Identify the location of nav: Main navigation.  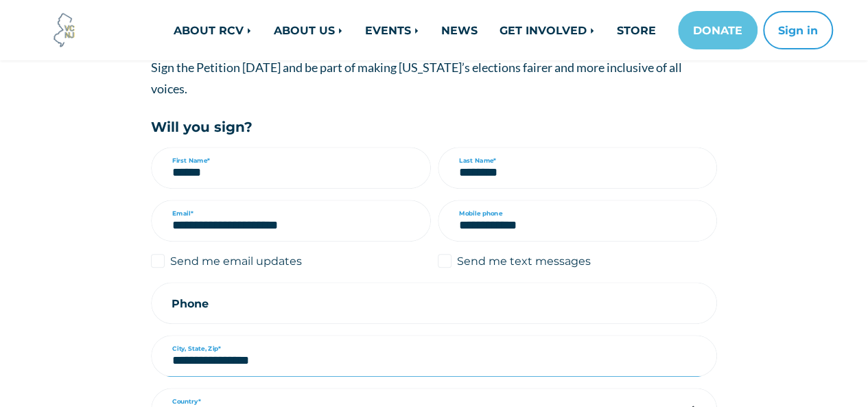
(486, 30).